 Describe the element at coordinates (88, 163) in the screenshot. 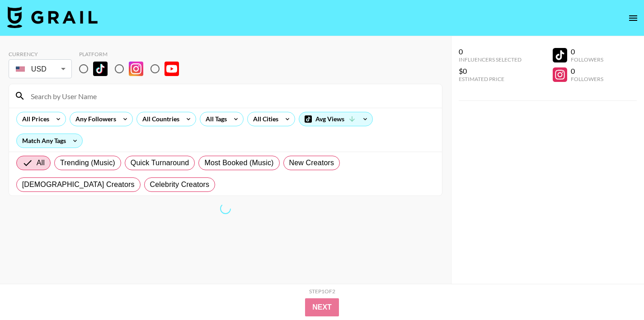

I see `span: Trending (Music)` at that location.